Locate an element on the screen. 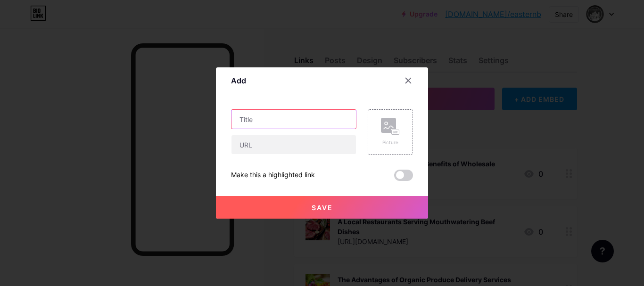 This screenshot has height=286, width=644. input: Title is located at coordinates (294, 119).